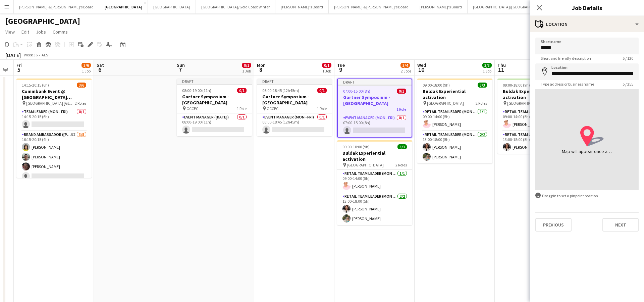 This screenshot has height=302, width=644. I want to click on span: 5 / 120, so click(628, 58).